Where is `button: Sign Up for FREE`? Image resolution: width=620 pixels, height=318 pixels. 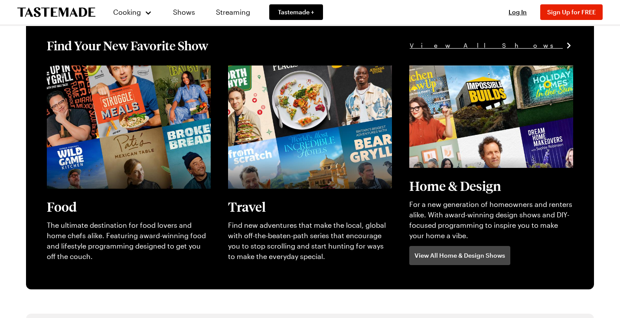 button: Sign Up for FREE is located at coordinates (571, 12).